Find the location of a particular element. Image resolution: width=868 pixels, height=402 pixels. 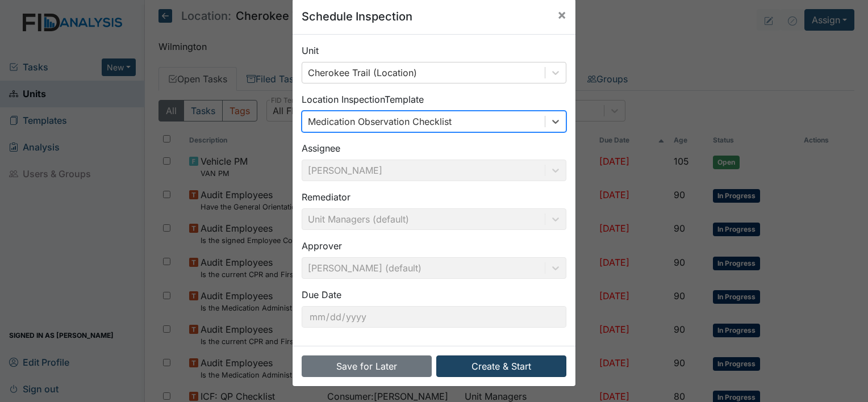

label: Remediator is located at coordinates (326, 197).